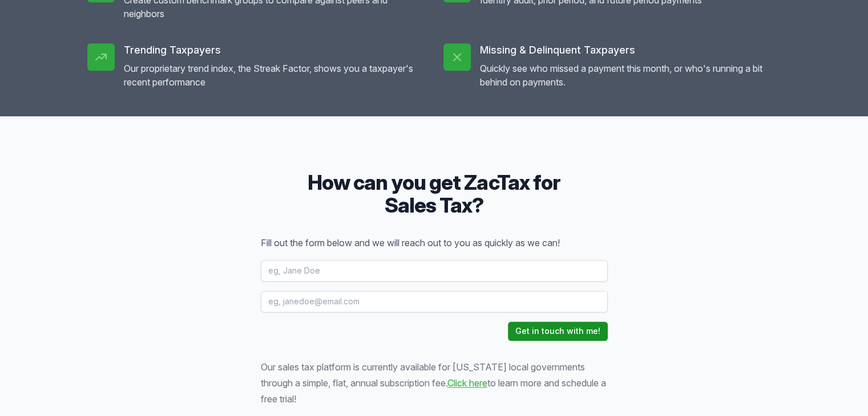 The width and height of the screenshot is (868, 416). What do you see at coordinates (558, 331) in the screenshot?
I see `button: Get in touch with me!` at bounding box center [558, 331].